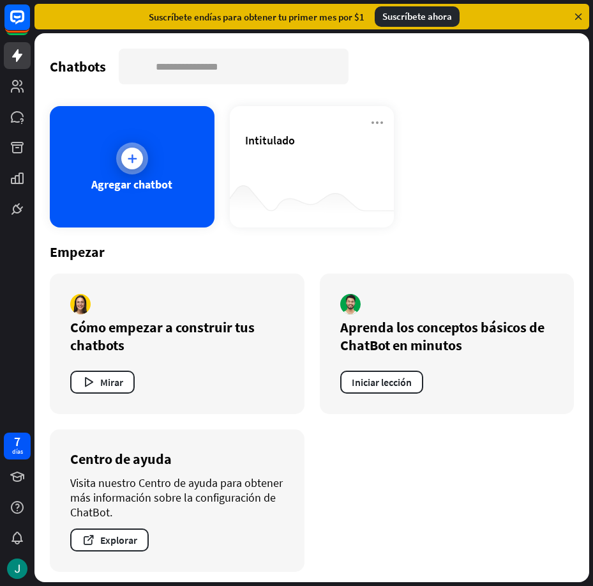  What do you see at coordinates (78, 66) in the screenshot?
I see `font: Chatbots` at bounding box center [78, 66].